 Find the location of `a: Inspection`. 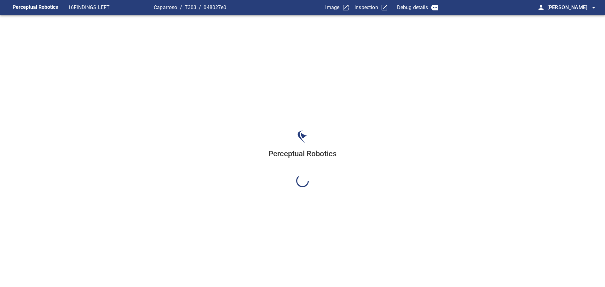

a: Inspection is located at coordinates (371, 8).